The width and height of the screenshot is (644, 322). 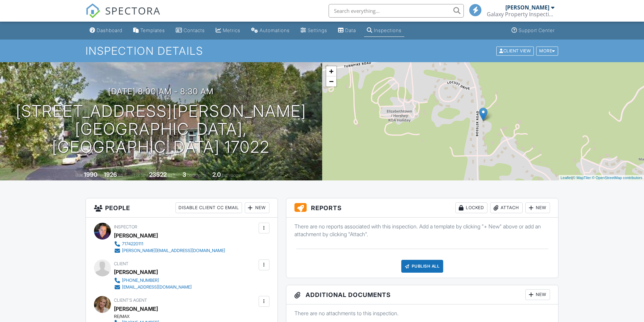 I want to click on a: Dashboard, so click(x=106, y=31).